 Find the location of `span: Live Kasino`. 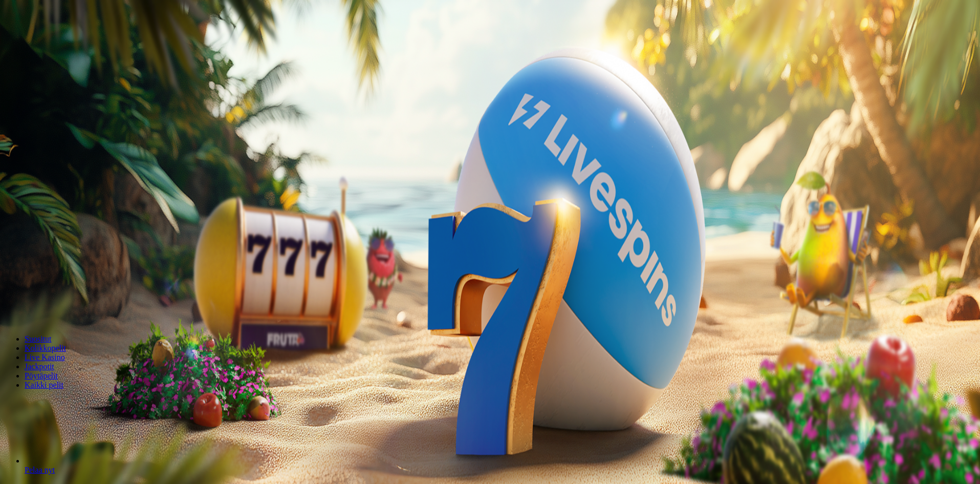

span: Live Kasino is located at coordinates (44, 356).